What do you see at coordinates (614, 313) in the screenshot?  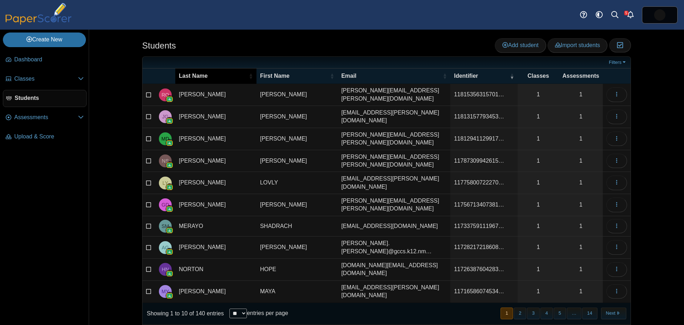 I see `button: Next` at bounding box center [614, 313].